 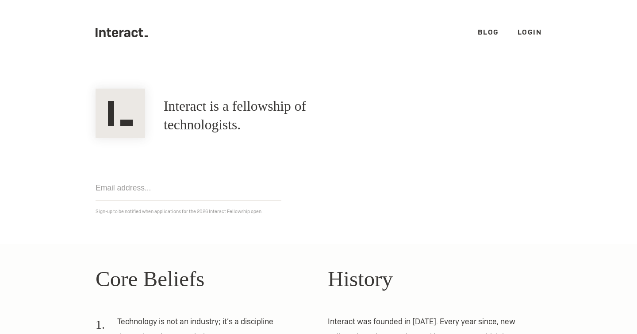 I want to click on a: Blog, so click(x=489, y=32).